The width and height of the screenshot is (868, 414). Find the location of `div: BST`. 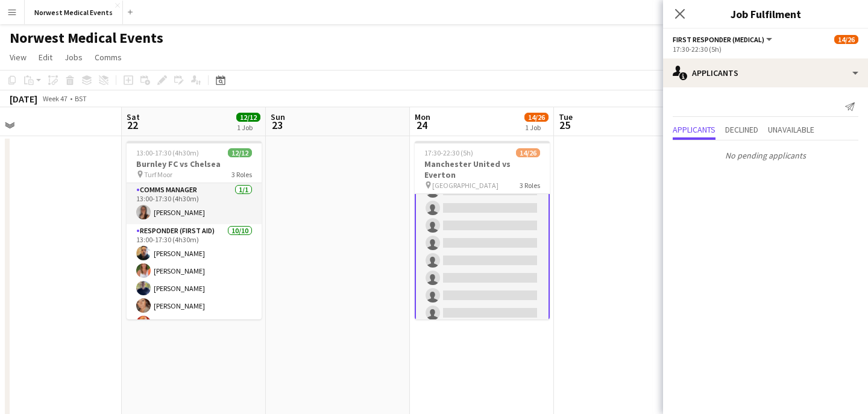

div: BST is located at coordinates (80, 98).